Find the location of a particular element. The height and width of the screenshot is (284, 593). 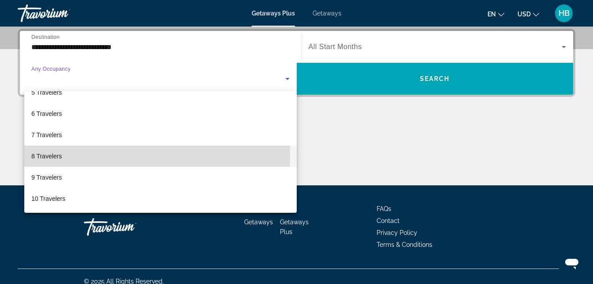

span: 8 Travelers is located at coordinates (46, 156).